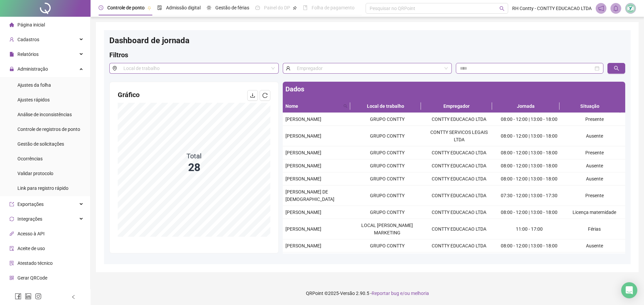 This screenshot has height=305, width=644. What do you see at coordinates (183, 8) in the screenshot?
I see `span: Admissão digital` at bounding box center [183, 8].